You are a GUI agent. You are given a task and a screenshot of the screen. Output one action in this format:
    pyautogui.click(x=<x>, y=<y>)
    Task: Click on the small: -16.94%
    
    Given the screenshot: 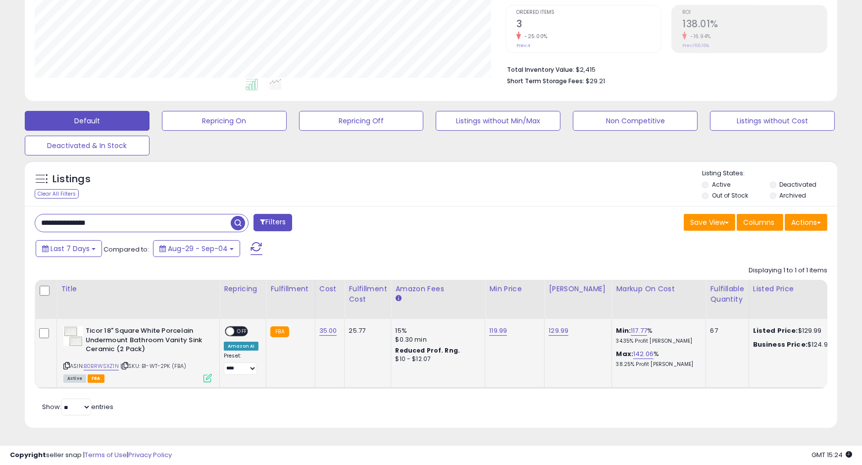 What is the action you would take?
    pyautogui.click(x=698, y=36)
    